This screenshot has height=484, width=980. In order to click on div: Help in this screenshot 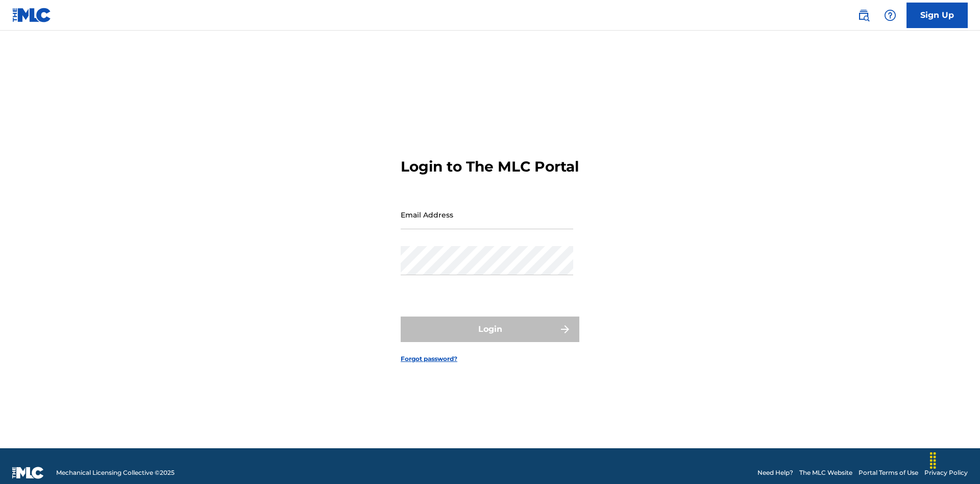, I will do `click(890, 15)`.